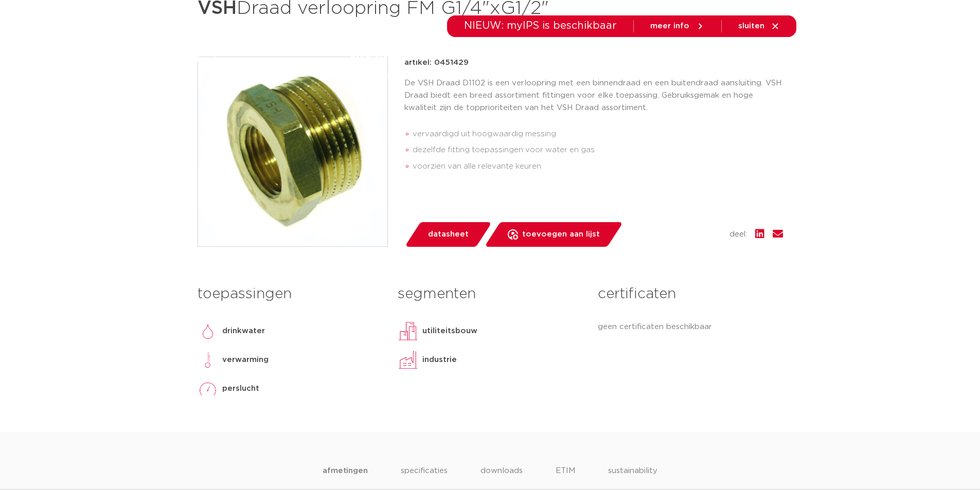 The width and height of the screenshot is (980, 490). What do you see at coordinates (738, 234) in the screenshot?
I see `span: deel:` at bounding box center [738, 234].